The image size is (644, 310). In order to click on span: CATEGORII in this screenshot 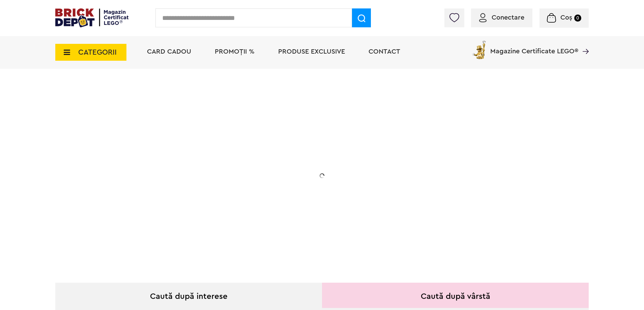, I will do `click(97, 52)`.